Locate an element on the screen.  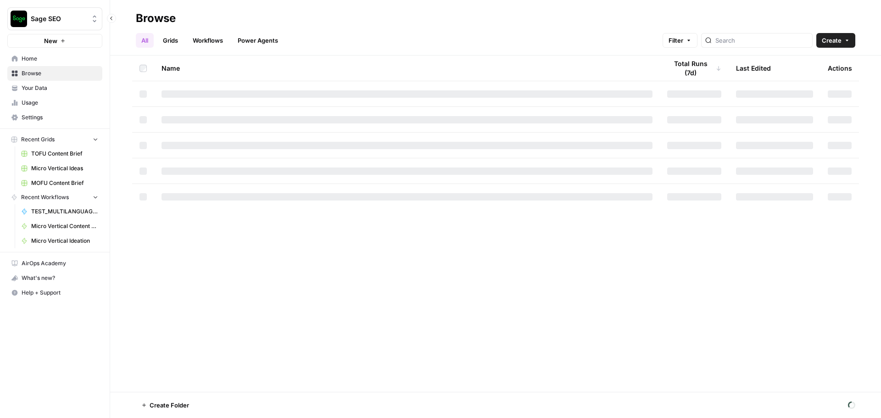
div: Total Runs (7d) is located at coordinates (694, 68).